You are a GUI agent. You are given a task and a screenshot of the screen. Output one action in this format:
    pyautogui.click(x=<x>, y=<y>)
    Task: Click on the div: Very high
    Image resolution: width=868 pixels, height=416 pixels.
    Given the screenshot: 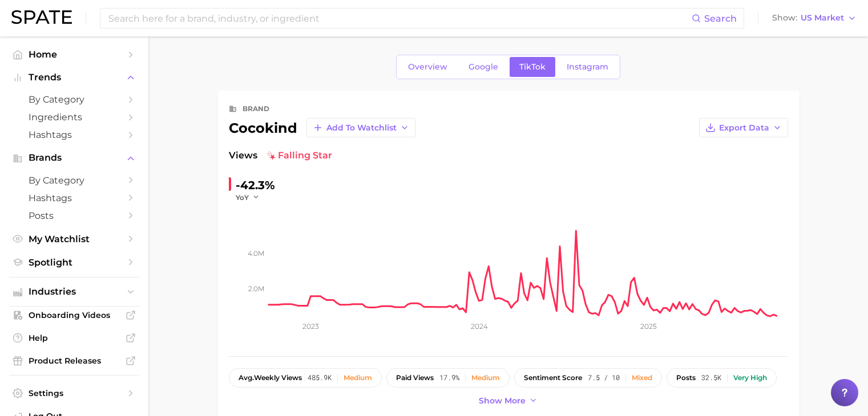 What is the action you would take?
    pyautogui.click(x=750, y=378)
    